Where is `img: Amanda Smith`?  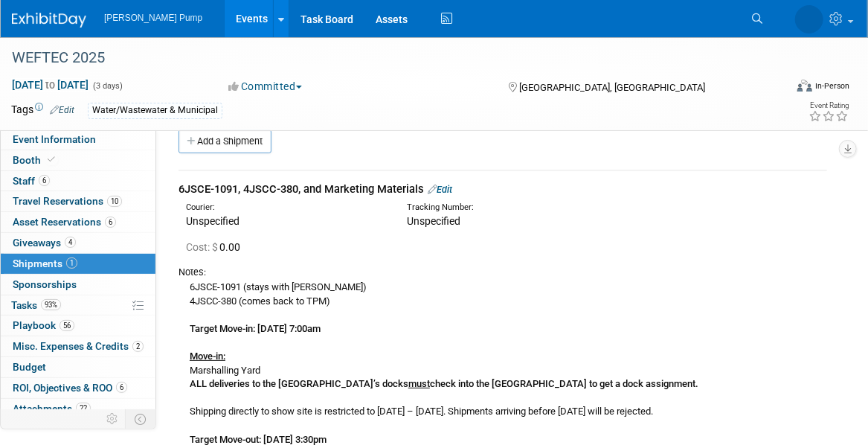 img: Amanda Smith is located at coordinates (809, 20).